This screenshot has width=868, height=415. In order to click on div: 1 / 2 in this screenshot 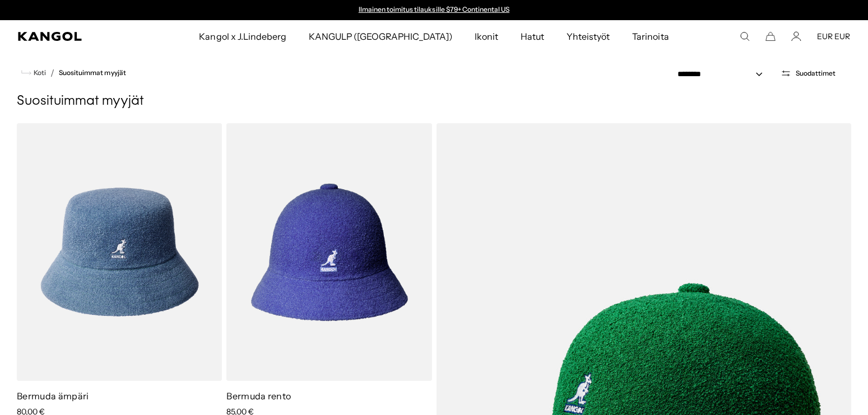, I will do `click(434, 10)`.